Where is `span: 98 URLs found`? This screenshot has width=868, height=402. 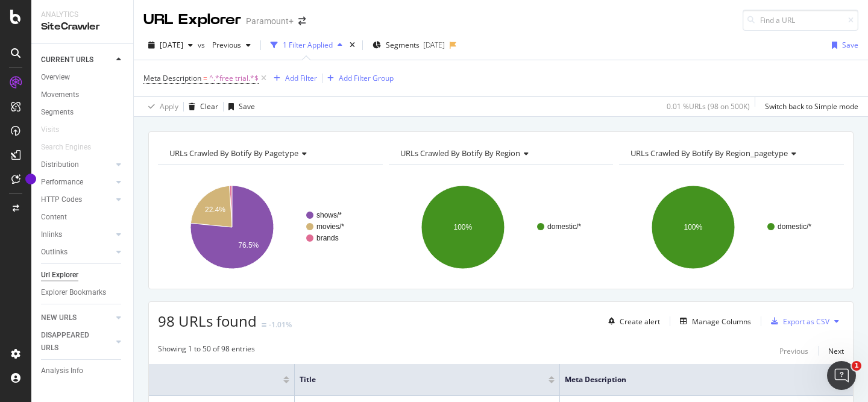
span: 98 URLs found is located at coordinates (207, 321).